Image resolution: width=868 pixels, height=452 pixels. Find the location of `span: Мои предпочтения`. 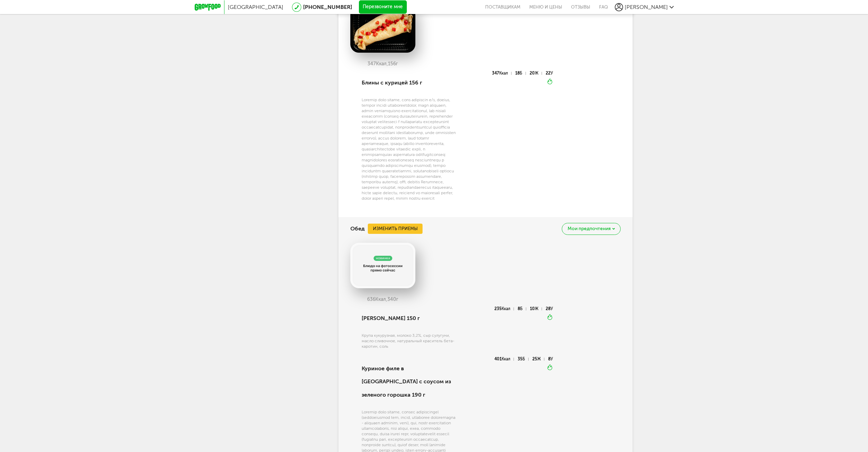

span: Мои предпочтения is located at coordinates (589, 229).